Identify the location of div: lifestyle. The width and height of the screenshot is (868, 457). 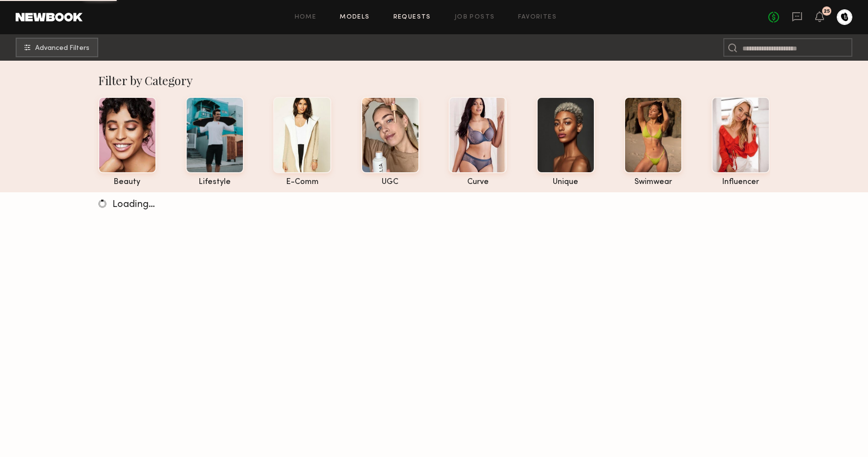
(215, 182).